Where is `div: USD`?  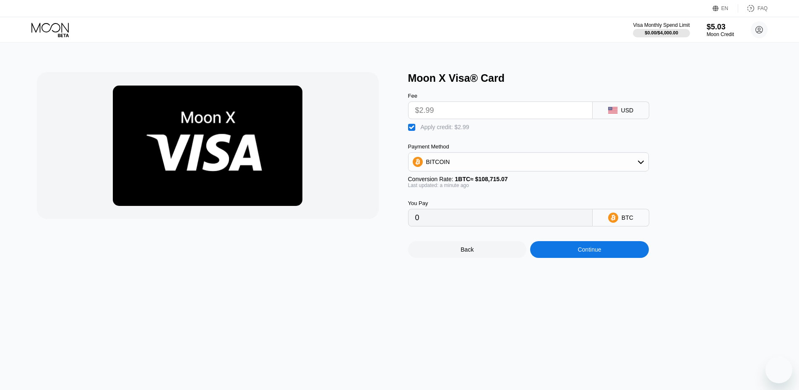 div: USD is located at coordinates (628, 110).